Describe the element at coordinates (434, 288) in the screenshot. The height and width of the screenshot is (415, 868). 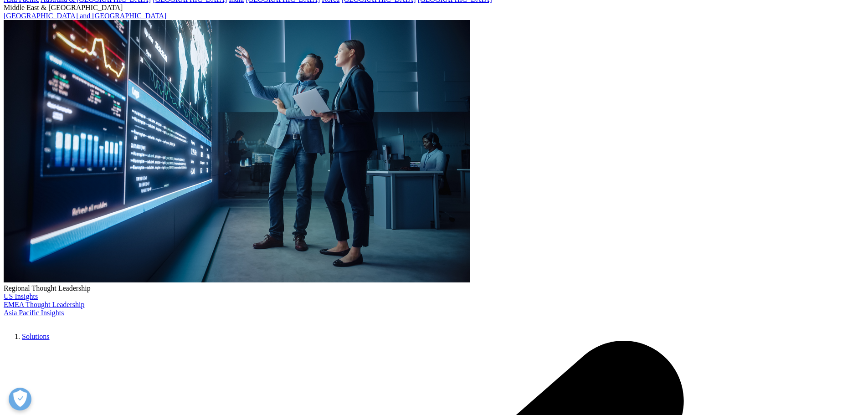
I see `div: Regional Thought Leadership` at that location.